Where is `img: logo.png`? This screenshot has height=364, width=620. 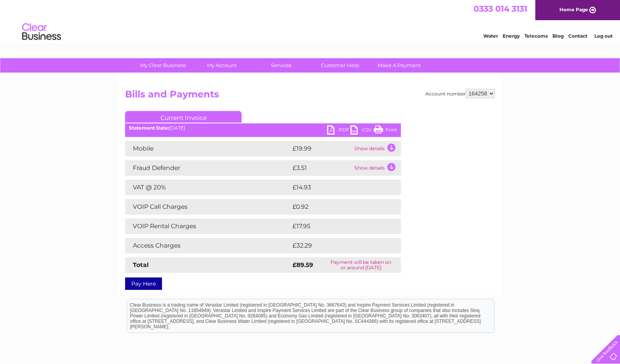
img: logo.png is located at coordinates (42, 32).